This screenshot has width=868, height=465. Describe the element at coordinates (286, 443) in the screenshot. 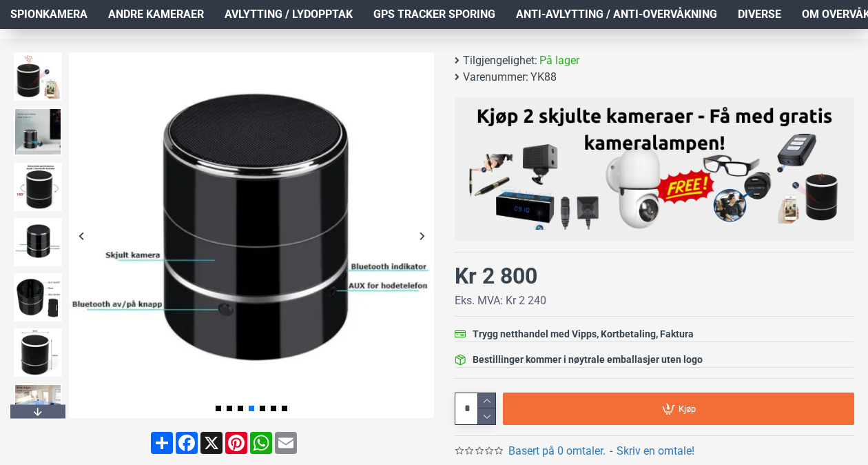

I see `a: Email` at that location.